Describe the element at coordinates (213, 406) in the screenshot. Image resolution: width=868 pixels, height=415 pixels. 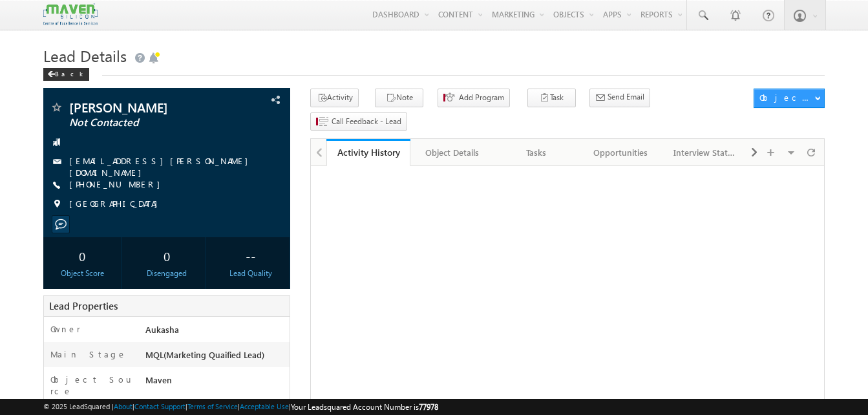
I see `a: Terms of Service` at that location.